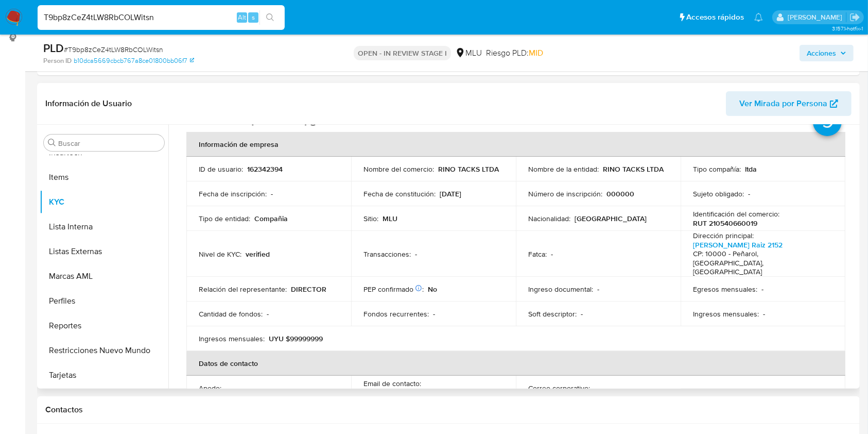 Image resolution: width=868 pixels, height=434 pixels. I want to click on p: Cantidad de fondos :, so click(230, 313).